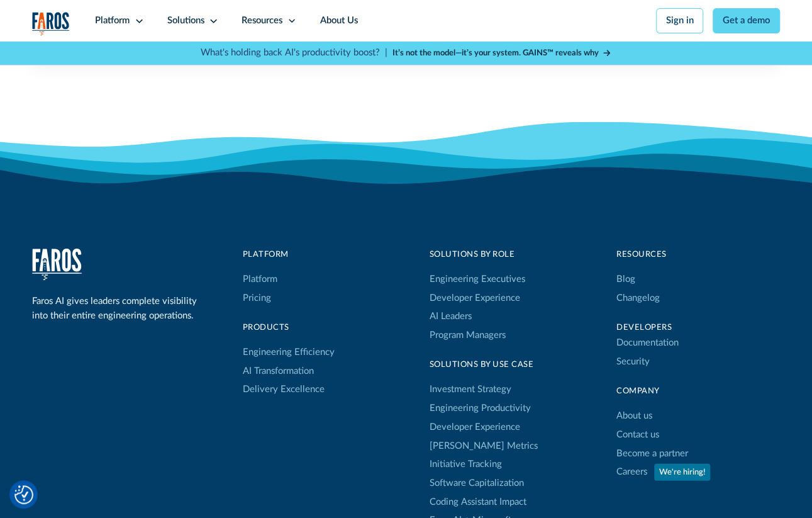  What do you see at coordinates (647, 342) in the screenshot?
I see `a: Documentation` at bounding box center [647, 342].